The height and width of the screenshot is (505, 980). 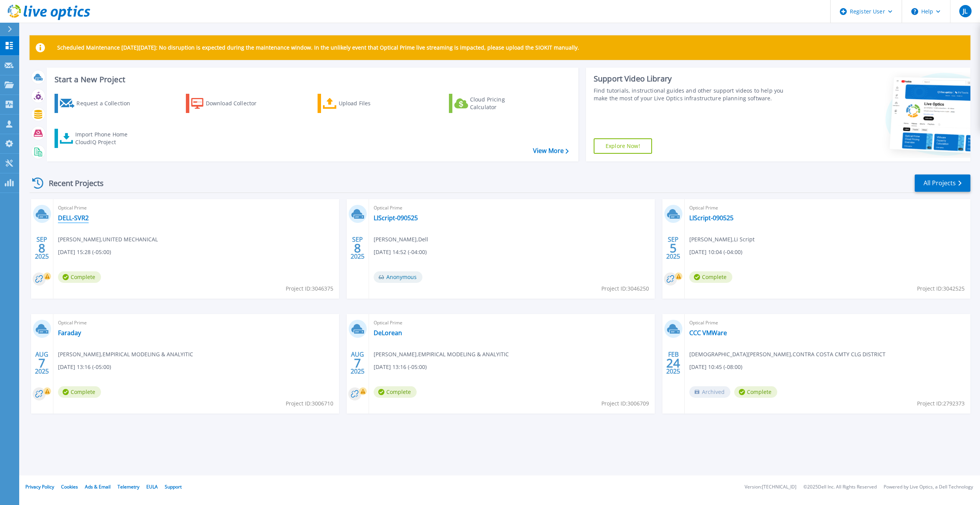 I want to click on span: 5, so click(x=673, y=247).